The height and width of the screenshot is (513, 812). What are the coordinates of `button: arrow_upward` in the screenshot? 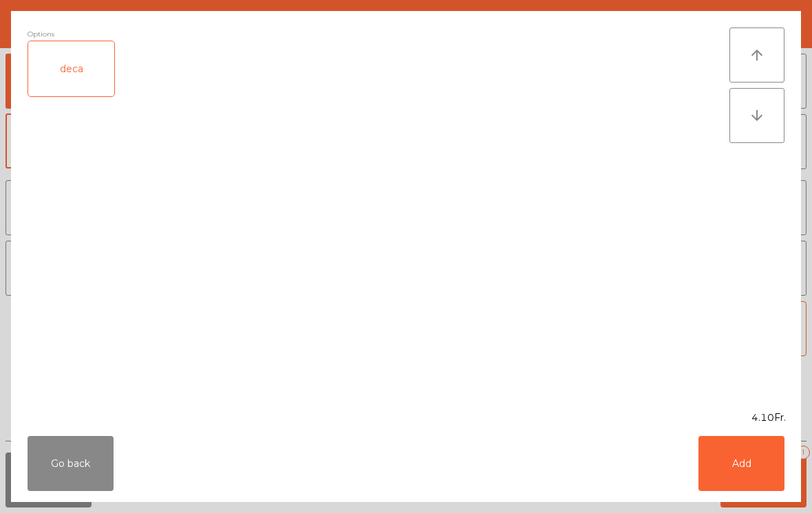 It's located at (757, 55).